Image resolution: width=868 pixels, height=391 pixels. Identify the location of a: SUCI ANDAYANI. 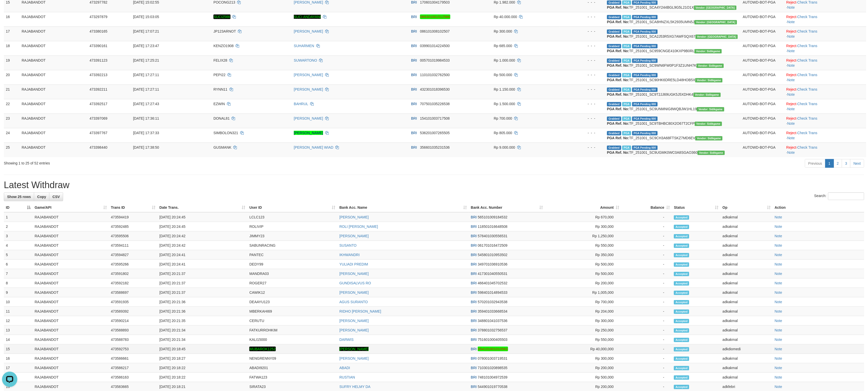
(308, 17).